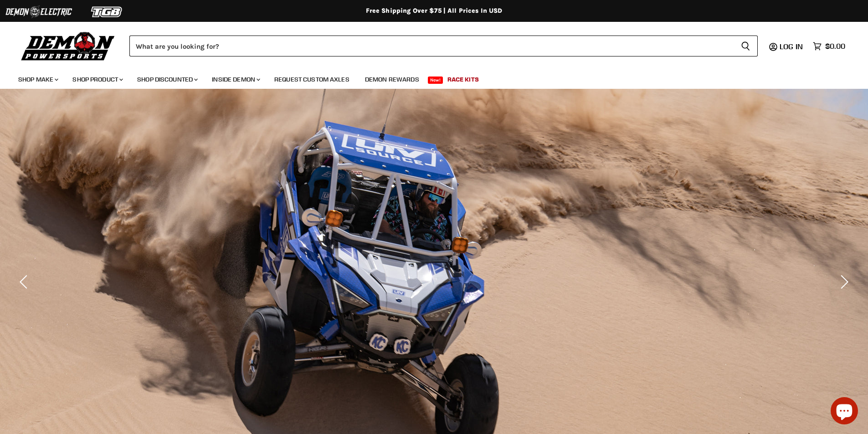 Image resolution: width=868 pixels, height=434 pixels. Describe the element at coordinates (463, 79) in the screenshot. I see `a: Race Kits` at that location.